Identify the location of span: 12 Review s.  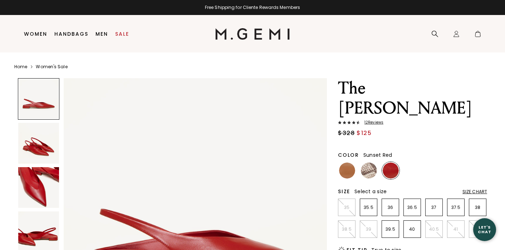
(372, 123).